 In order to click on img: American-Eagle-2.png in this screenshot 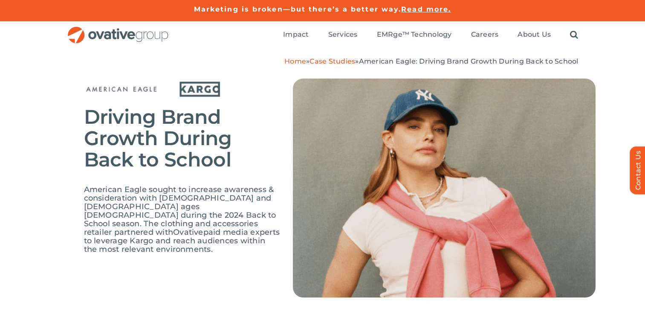, I will do `click(444, 188)`.